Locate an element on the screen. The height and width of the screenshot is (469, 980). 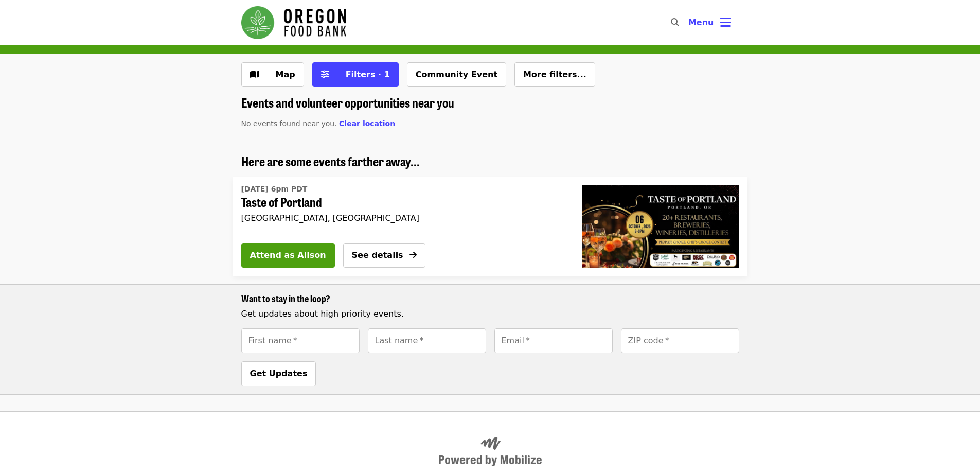
span: No events found near you. is located at coordinates (289, 124).